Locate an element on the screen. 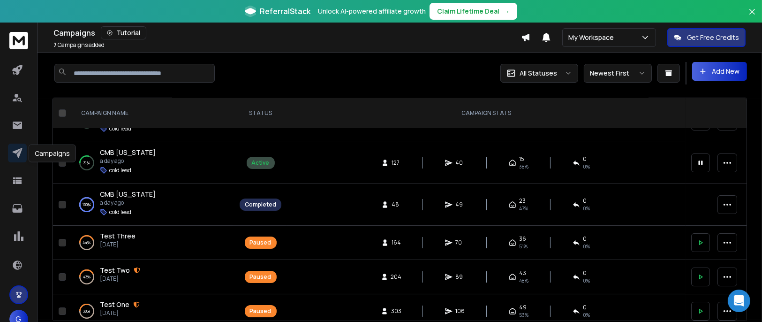 This screenshot has height=322, width=762. span: 303 is located at coordinates (396, 311).